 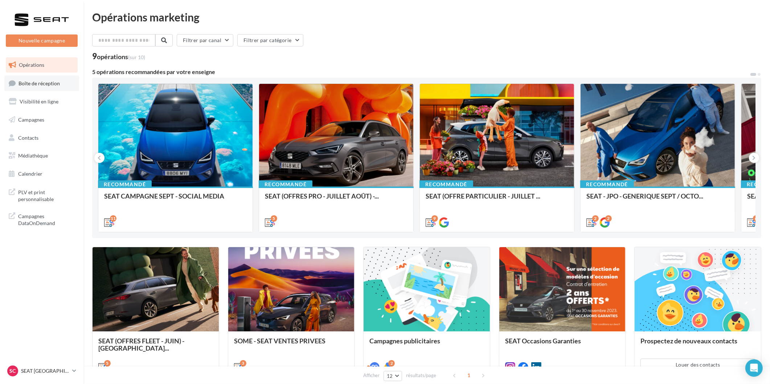 I want to click on button: Filtrer par canal, so click(x=205, y=40).